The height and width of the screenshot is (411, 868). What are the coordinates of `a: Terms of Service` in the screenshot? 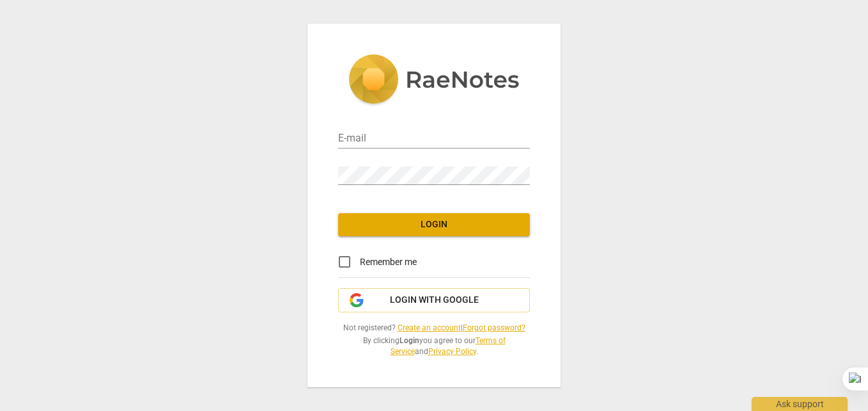 It's located at (448, 346).